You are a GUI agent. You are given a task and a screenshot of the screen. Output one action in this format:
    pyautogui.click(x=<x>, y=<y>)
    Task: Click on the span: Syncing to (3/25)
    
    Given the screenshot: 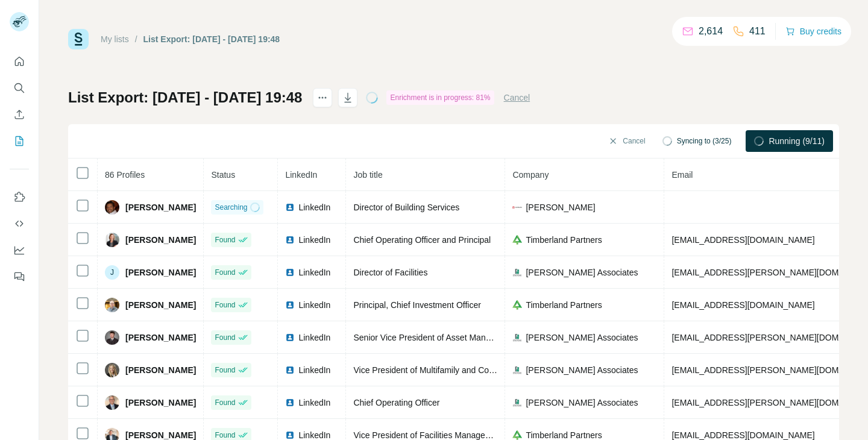 What is the action you would take?
    pyautogui.click(x=704, y=141)
    